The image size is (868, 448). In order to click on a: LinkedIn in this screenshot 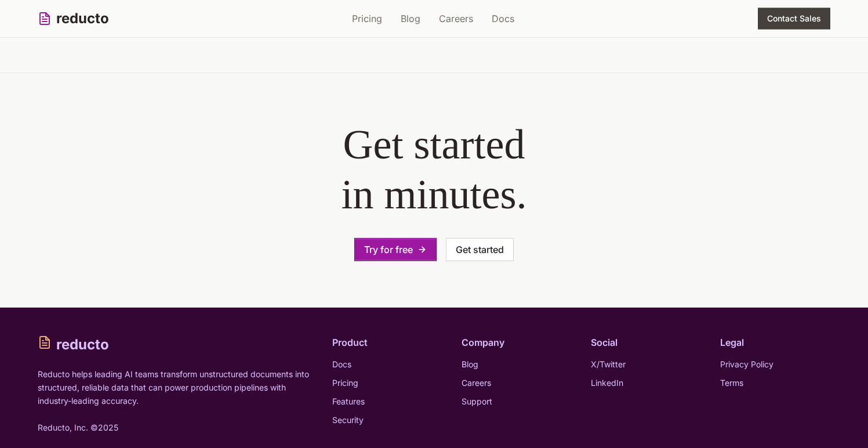, I will do `click(608, 382)`.